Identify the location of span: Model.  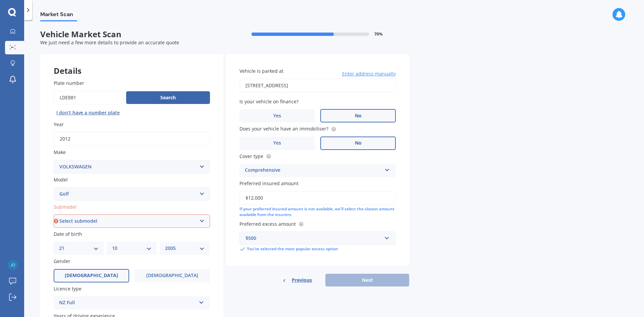
(61, 179).